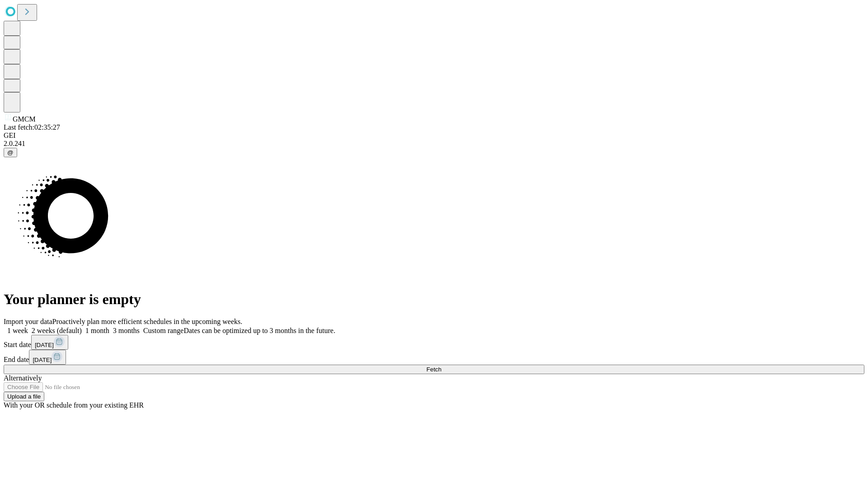 The image size is (868, 488). Describe the element at coordinates (434, 370) in the screenshot. I see `button: Fetch` at that location.